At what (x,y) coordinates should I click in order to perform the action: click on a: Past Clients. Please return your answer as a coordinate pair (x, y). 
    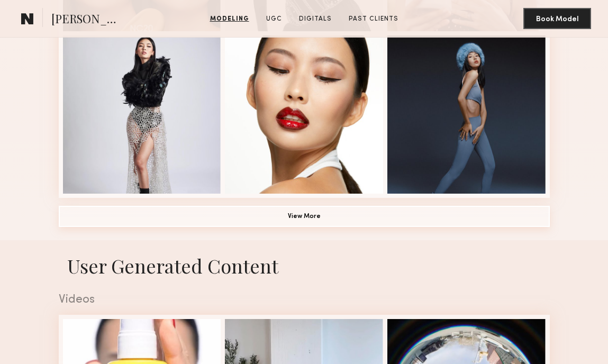
    Looking at the image, I should click on (374, 19).